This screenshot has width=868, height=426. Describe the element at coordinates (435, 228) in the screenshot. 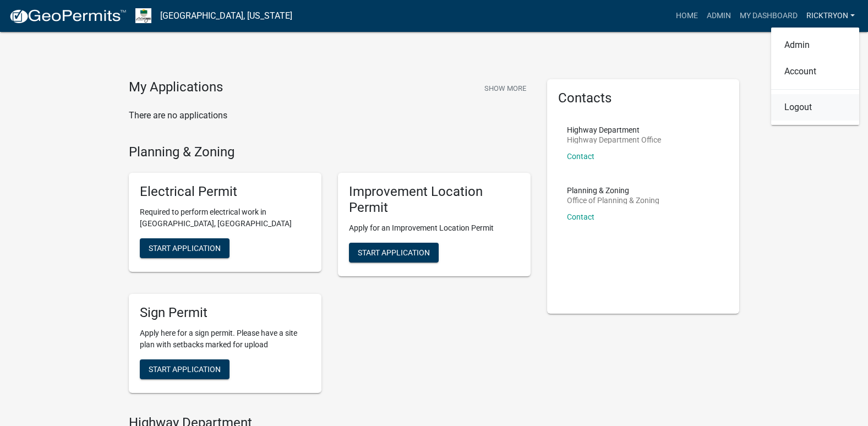

I see `p: Apply for an Improvement Location Permit` at that location.